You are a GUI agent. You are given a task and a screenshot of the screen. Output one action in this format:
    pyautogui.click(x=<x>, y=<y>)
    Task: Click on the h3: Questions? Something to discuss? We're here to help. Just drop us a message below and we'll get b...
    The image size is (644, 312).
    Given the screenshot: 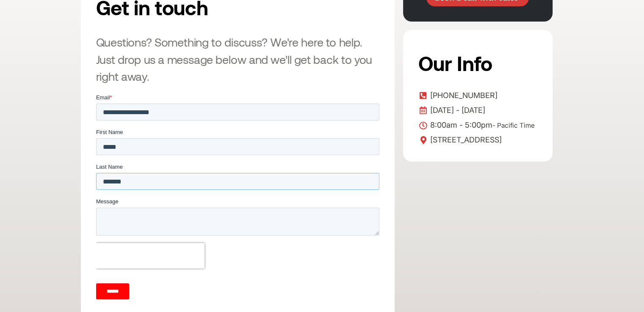 What is the action you would take?
    pyautogui.click(x=238, y=59)
    